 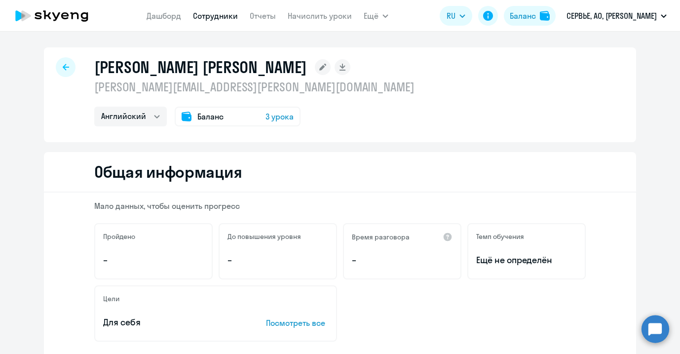 I want to click on img: balance, so click(x=545, y=16).